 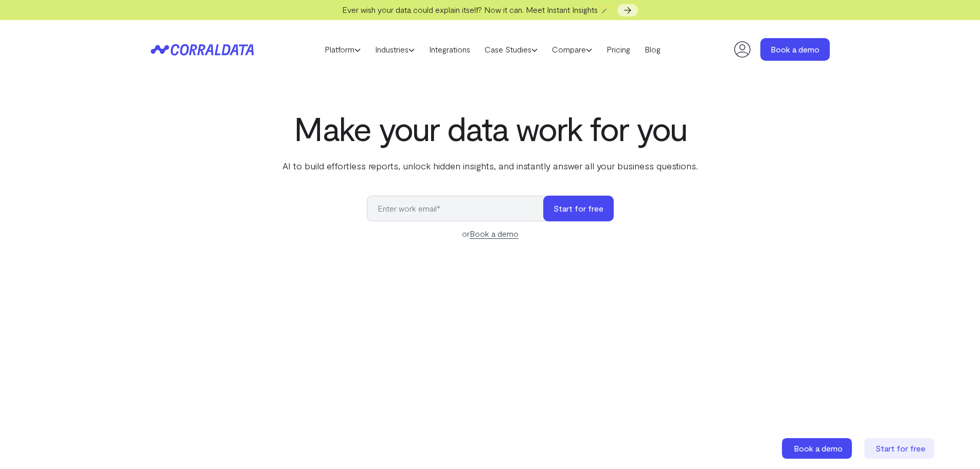 What do you see at coordinates (490, 166) in the screenshot?
I see `p: AI to build effortless reports, unlock hidden insights, and instantly answer all your business qu...` at bounding box center [490, 166].